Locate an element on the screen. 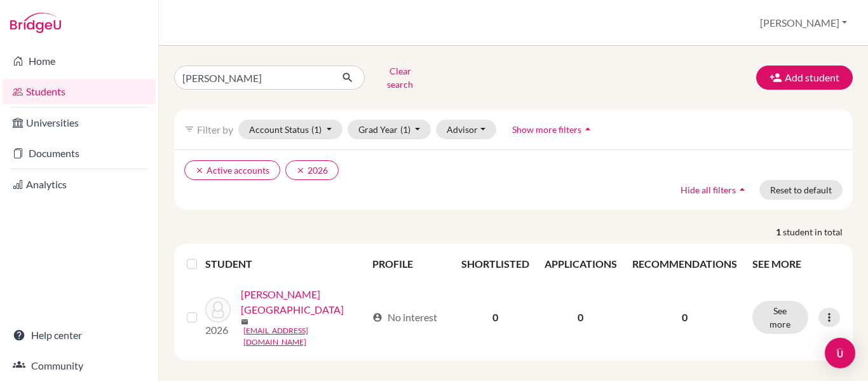  a: Help center is located at coordinates (79, 335).